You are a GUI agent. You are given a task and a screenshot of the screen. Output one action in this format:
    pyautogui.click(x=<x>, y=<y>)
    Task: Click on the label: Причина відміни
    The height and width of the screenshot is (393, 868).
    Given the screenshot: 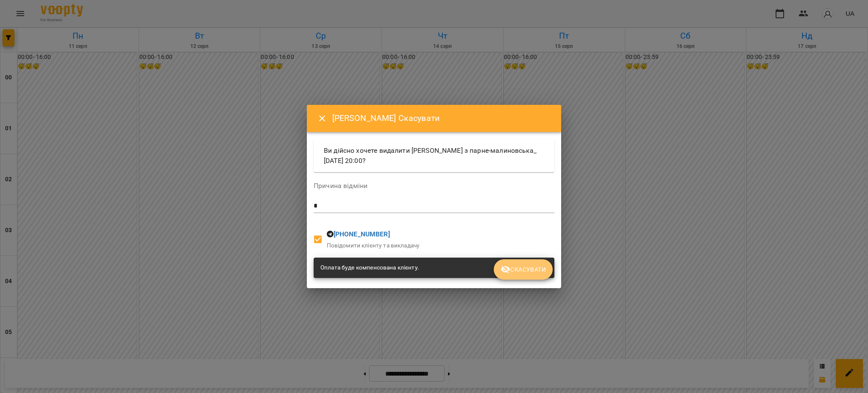 What is the action you would take?
    pyautogui.click(x=434, y=186)
    